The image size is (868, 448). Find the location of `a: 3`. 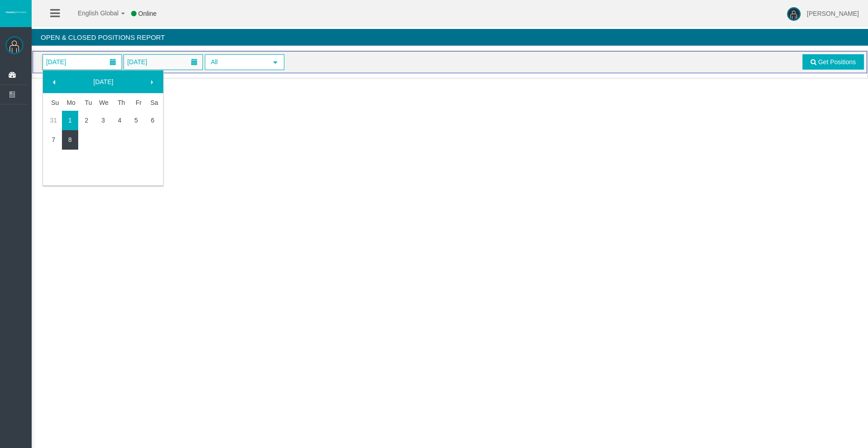

a: 3 is located at coordinates (103, 120).